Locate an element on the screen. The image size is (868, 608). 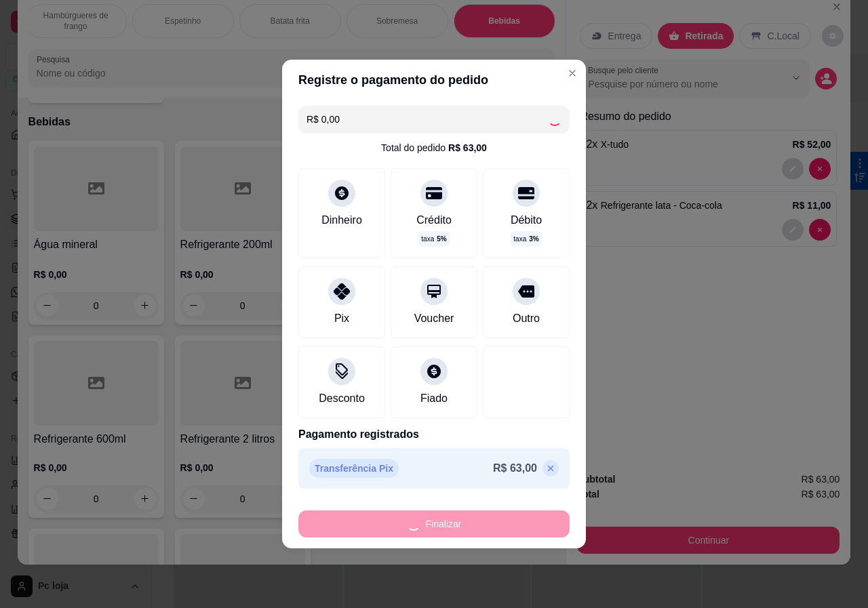
div: Voucher is located at coordinates (434, 319).